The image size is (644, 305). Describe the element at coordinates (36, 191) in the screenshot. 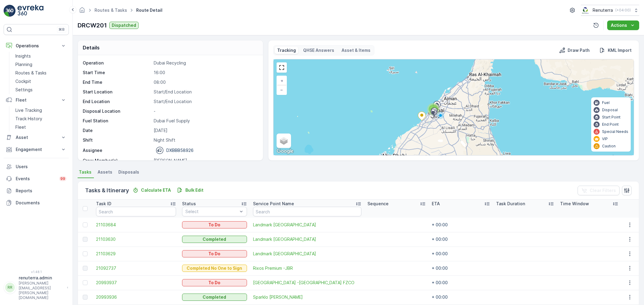

I see `a: Reports` at that location.